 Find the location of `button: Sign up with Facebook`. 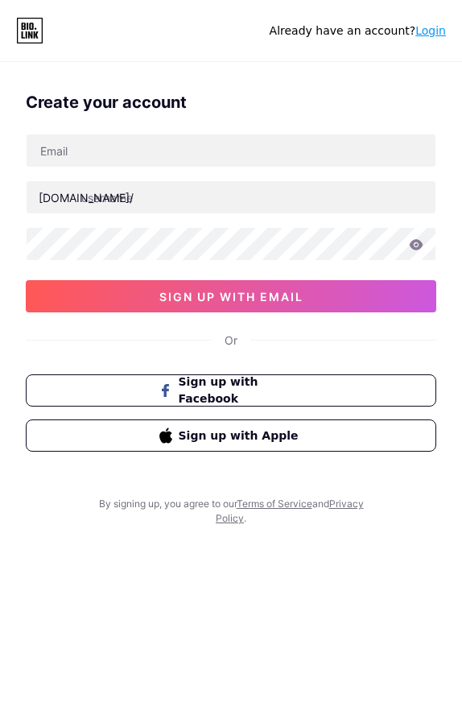

button: Sign up with Facebook is located at coordinates (231, 390).